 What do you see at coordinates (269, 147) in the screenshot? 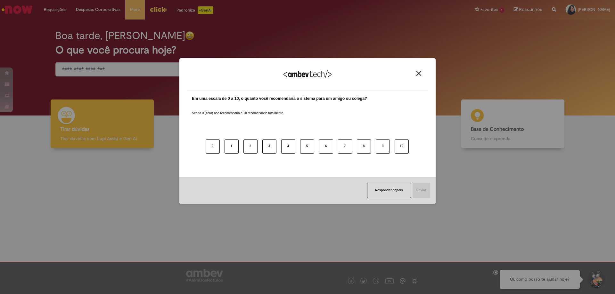
I see `button: 3` at bounding box center [269, 147].